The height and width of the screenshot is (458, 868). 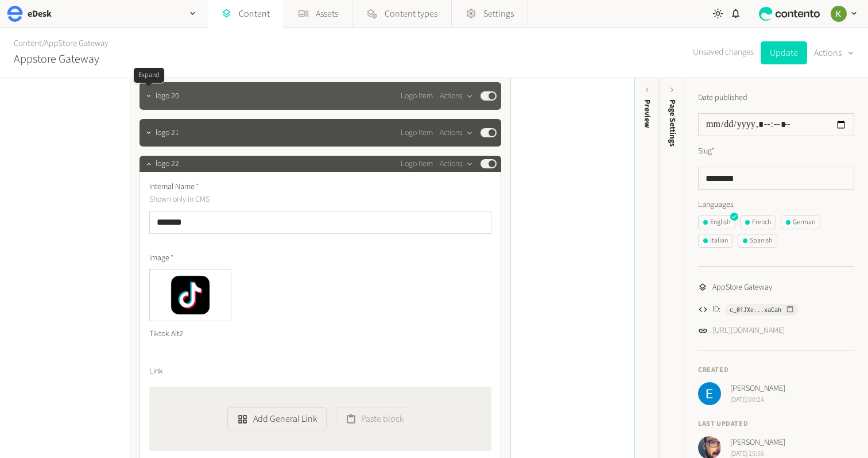 I want to click on label: Date published, so click(x=723, y=97).